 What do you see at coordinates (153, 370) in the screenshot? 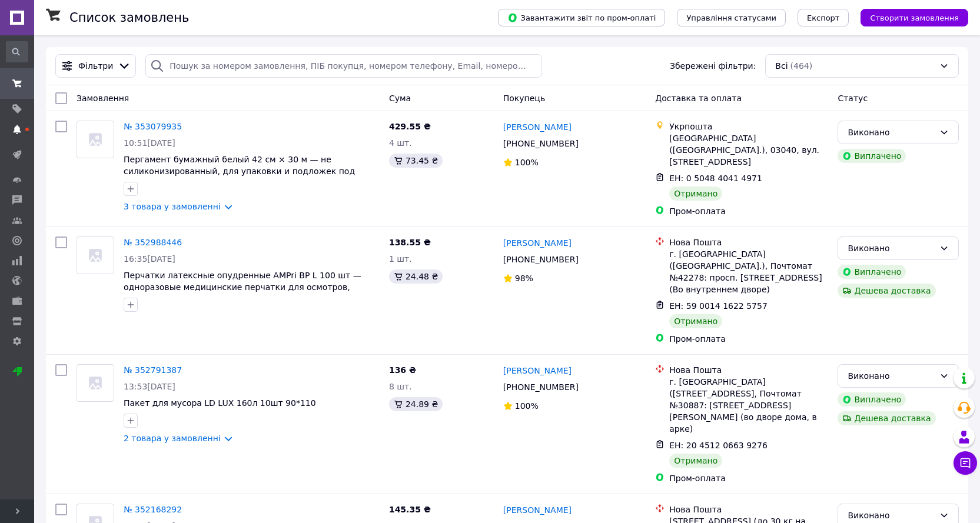
I see `a: № 352791387` at bounding box center [153, 370].